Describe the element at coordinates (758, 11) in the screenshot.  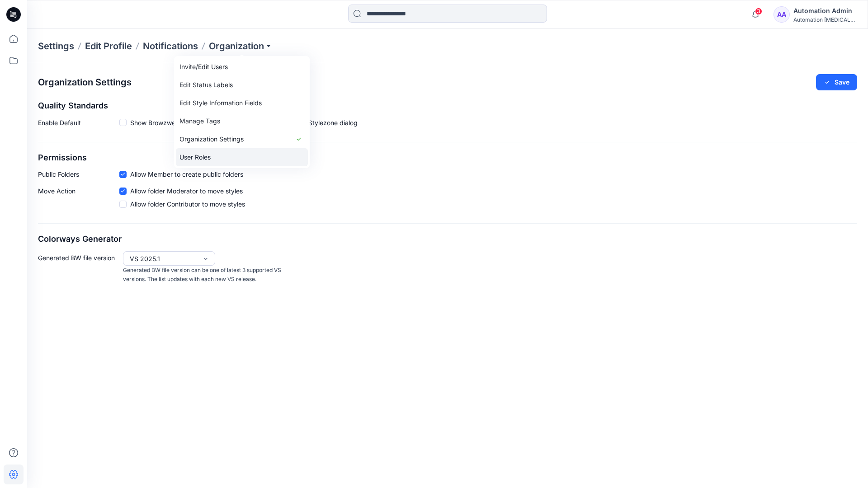
I see `span: 3` at that location.